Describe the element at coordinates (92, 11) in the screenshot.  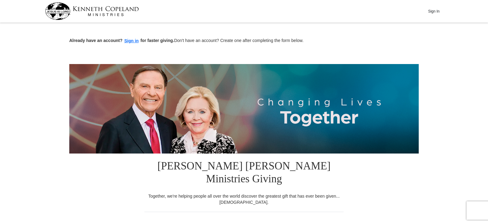
I see `img: kcm-header-logo.svg` at that location.